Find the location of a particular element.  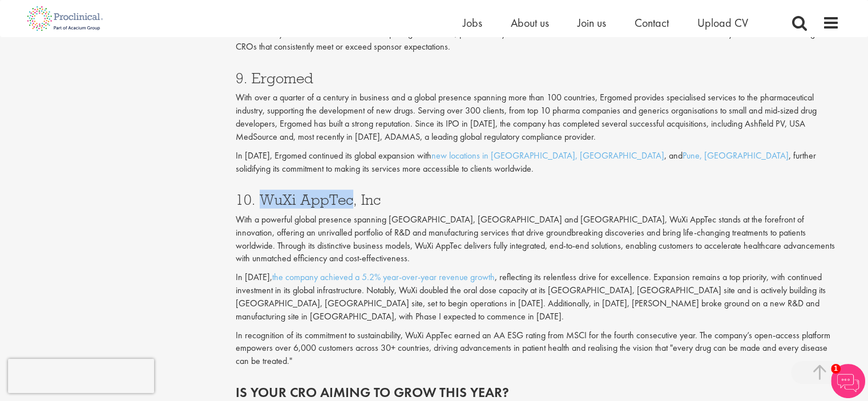

a: About us is located at coordinates (529, 23).